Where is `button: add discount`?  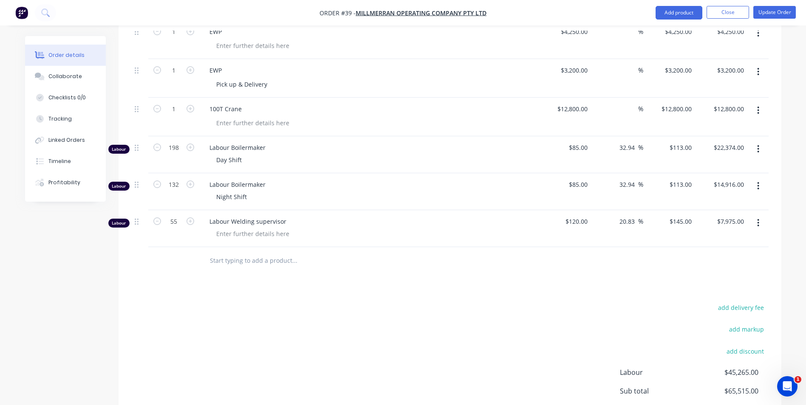
button: add discount is located at coordinates (745, 351).